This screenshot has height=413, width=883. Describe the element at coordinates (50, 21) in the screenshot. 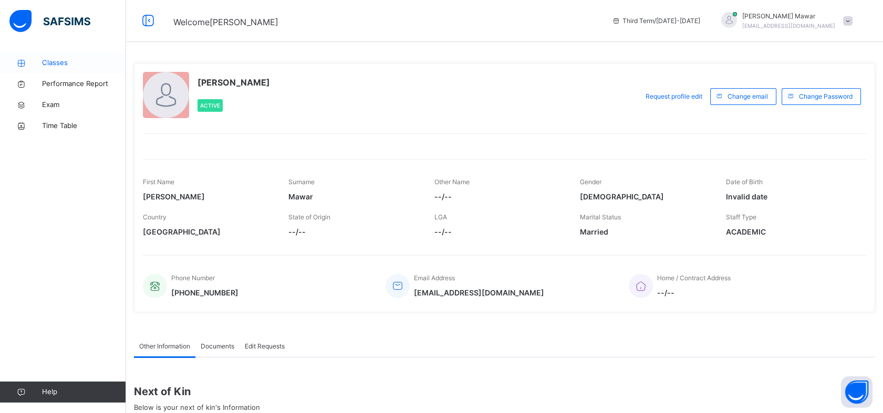

I see `img: safsims` at that location.